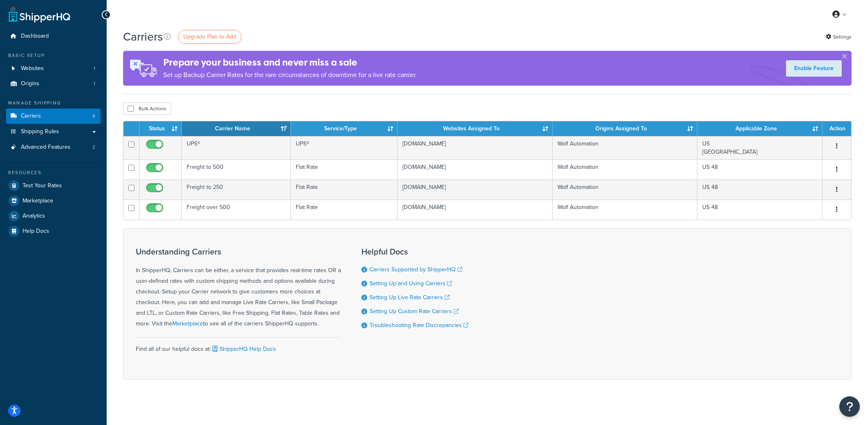 The image size is (868, 425). What do you see at coordinates (42, 185) in the screenshot?
I see `span: Test Your Rates` at bounding box center [42, 185].